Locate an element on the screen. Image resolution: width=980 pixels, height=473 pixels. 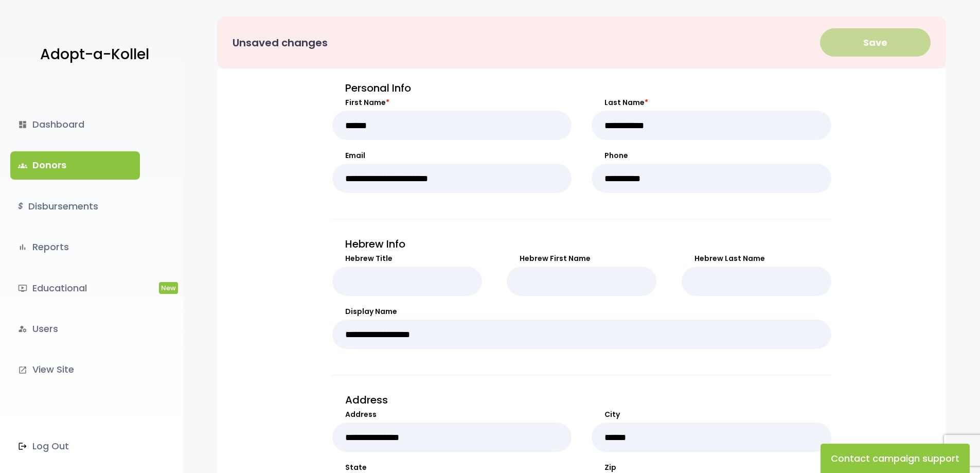
label: City is located at coordinates (712, 414).